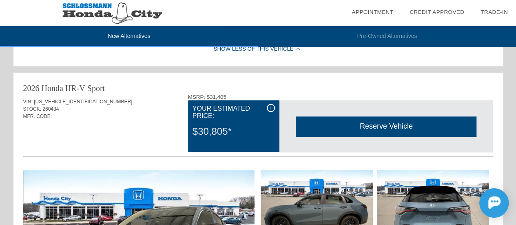 The width and height of the screenshot is (516, 225). Describe the element at coordinates (54, 88) in the screenshot. I see `div: 2026 Honda HR-V` at that location.